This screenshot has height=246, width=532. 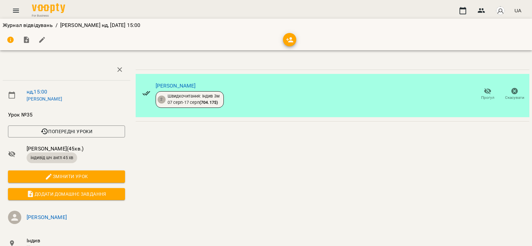 I want to click on span: Прогул, so click(x=488, y=97).